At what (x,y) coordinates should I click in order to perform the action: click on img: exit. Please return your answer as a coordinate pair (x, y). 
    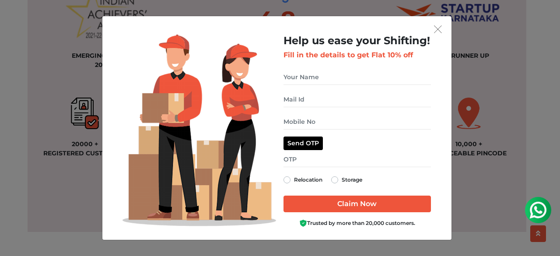
    Looking at the image, I should click on (438, 29).